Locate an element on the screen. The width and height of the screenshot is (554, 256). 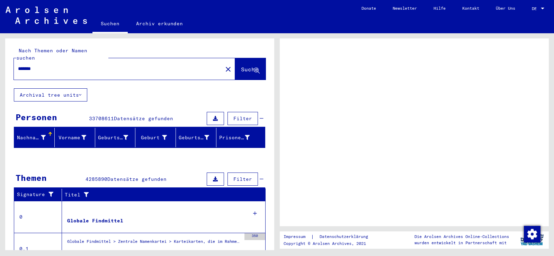
img: Zustimmung ändern is located at coordinates (532, 234).